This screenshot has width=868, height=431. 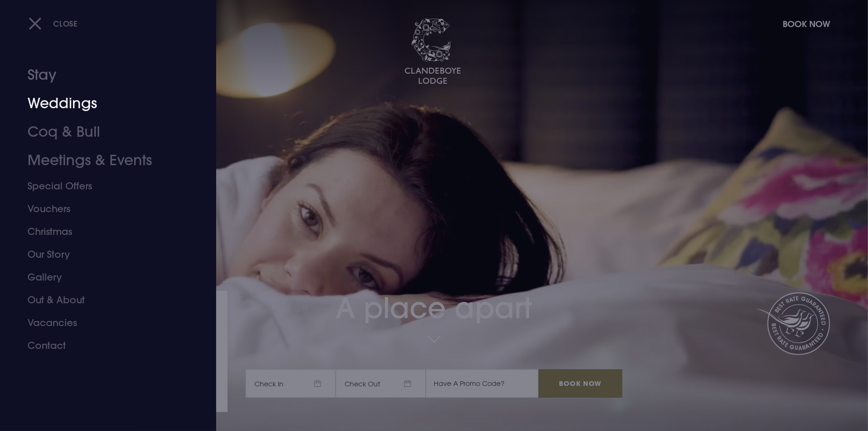 I want to click on a: Vacancies, so click(x=102, y=323).